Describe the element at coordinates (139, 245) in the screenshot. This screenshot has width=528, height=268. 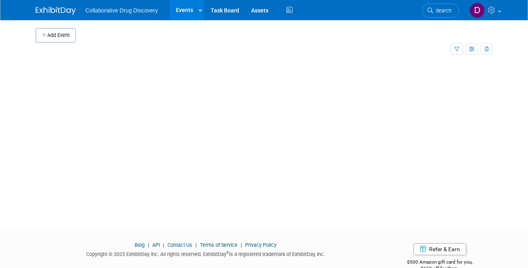
I see `a: Blog` at that location.